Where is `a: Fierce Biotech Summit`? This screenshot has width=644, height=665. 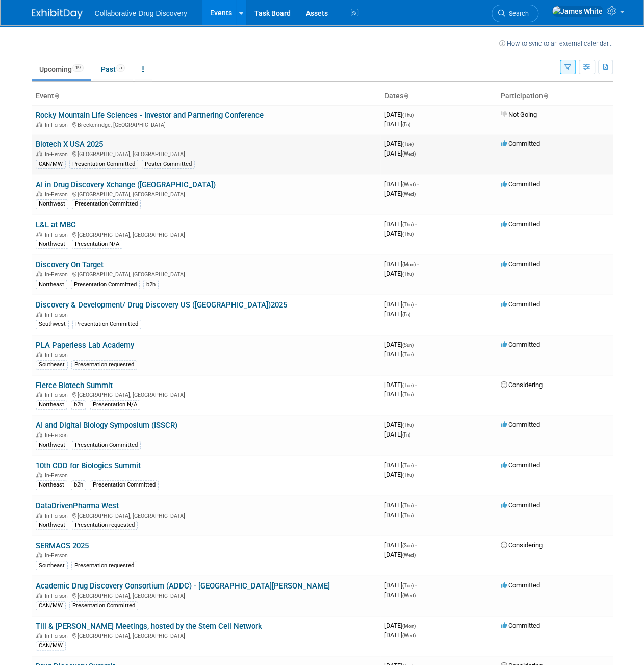 a: Fierce Biotech Summit is located at coordinates (74, 386).